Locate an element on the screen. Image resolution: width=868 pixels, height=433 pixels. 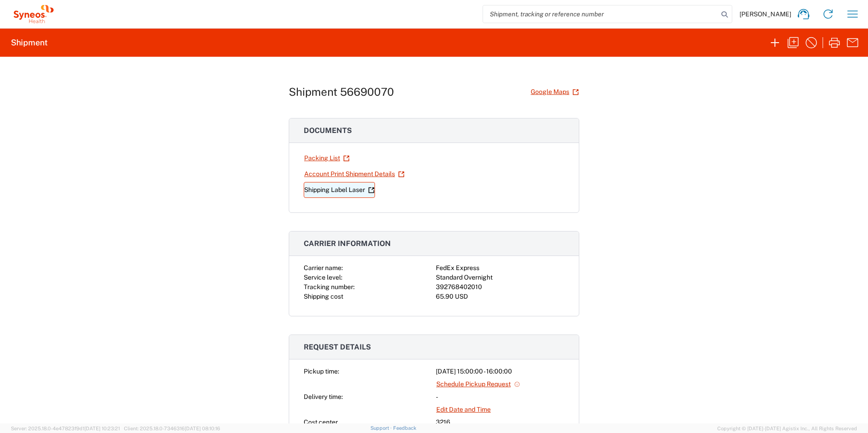
span: Shipping cost is located at coordinates (323, 296).